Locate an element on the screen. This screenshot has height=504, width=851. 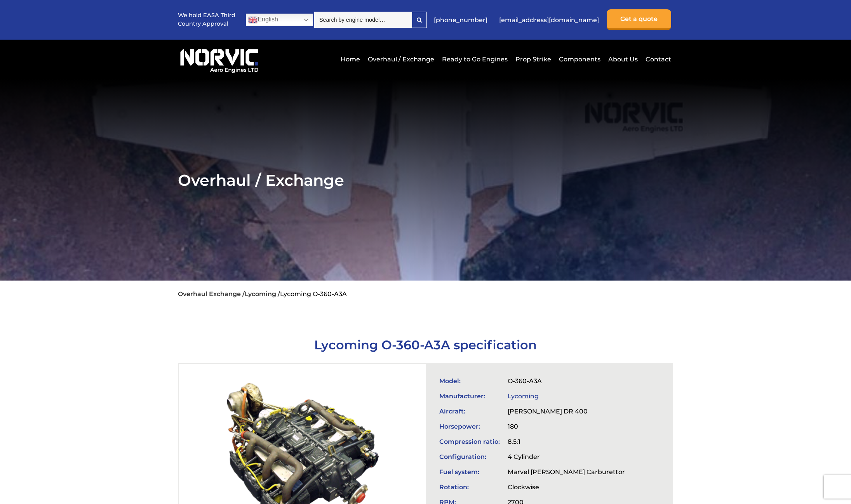
td: 4 Cylinder is located at coordinates (566, 456).